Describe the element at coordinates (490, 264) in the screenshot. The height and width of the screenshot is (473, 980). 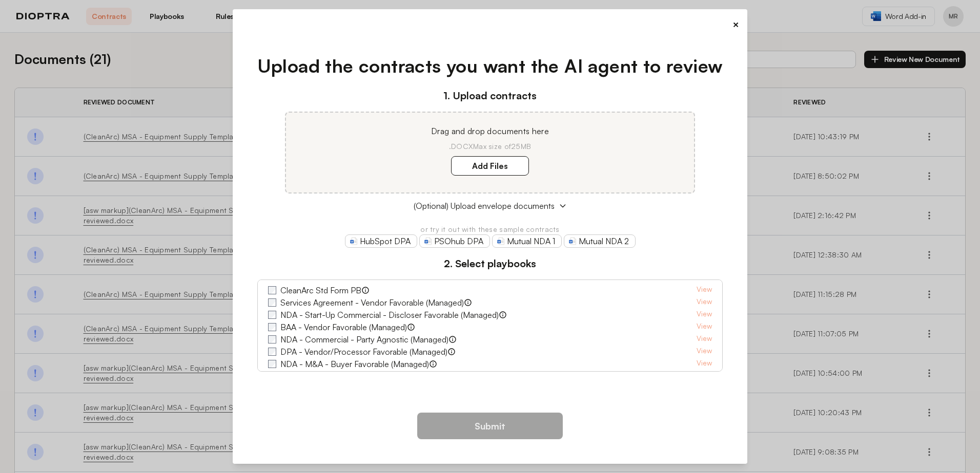
I see `h3: 2. Select playbooks` at that location.